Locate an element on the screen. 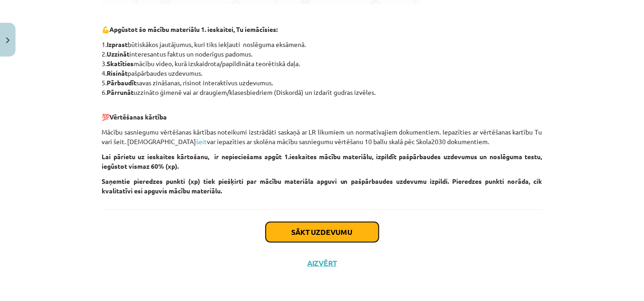 Image resolution: width=644 pixels, height=301 pixels. button: Sākt uzdevumu is located at coordinates (322, 232).